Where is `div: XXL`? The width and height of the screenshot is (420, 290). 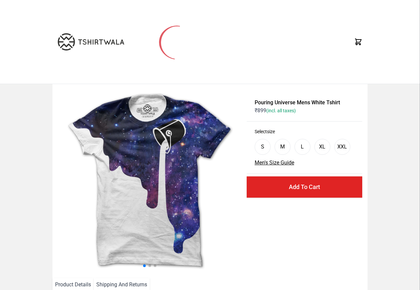
div: XXL is located at coordinates (342, 147).